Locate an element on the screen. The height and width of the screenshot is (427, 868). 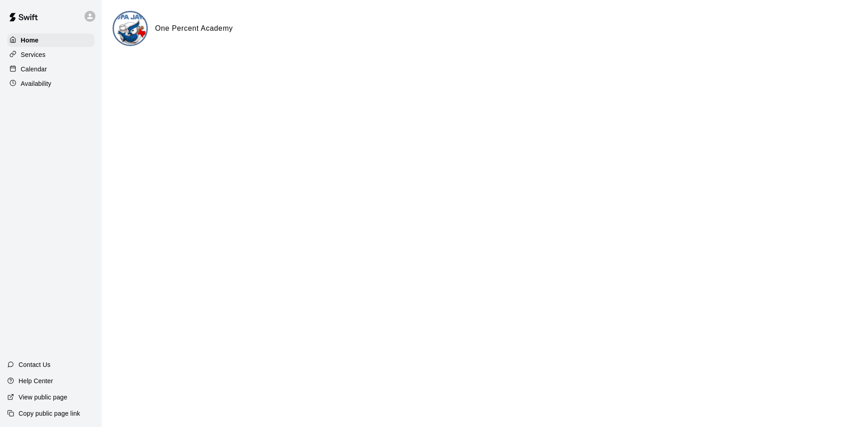
p: Contact Us is located at coordinates (35, 364).